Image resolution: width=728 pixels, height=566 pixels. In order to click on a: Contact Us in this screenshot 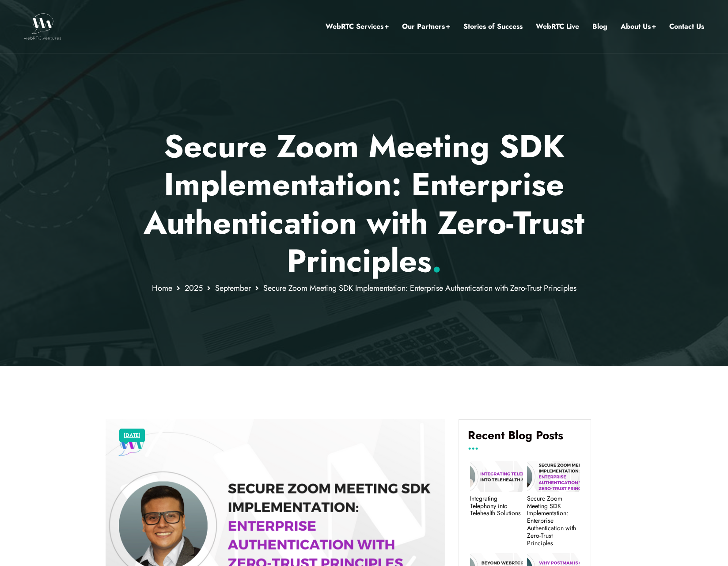, I will do `click(687, 27)`.